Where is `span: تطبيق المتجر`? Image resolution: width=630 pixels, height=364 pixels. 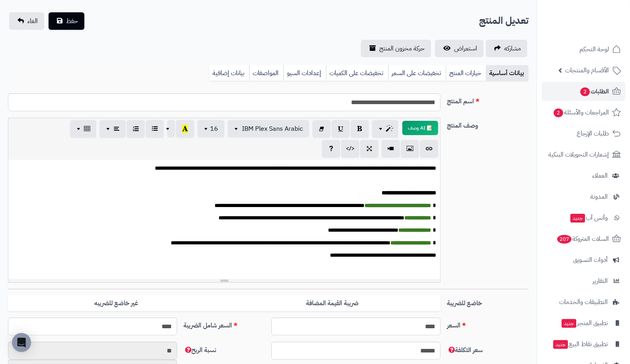
span: تطبيق المتجر is located at coordinates (584, 323).